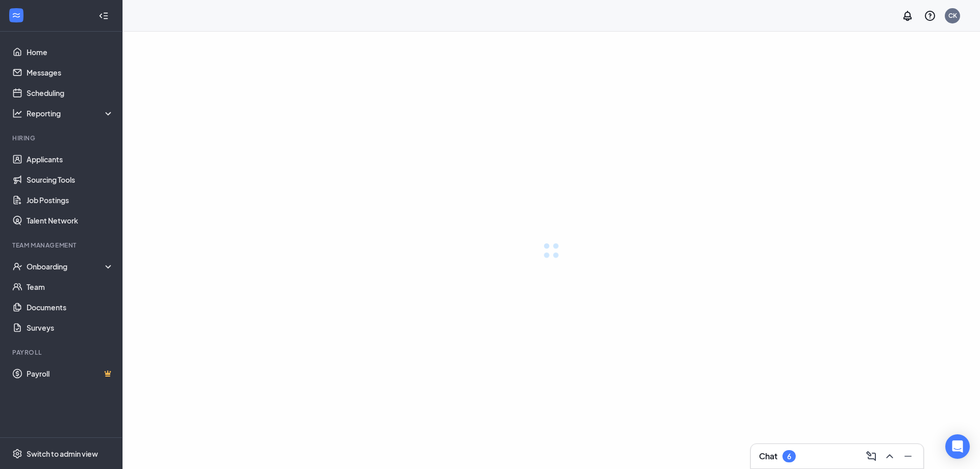 This screenshot has height=469, width=980. I want to click on a: Job Postings, so click(70, 200).